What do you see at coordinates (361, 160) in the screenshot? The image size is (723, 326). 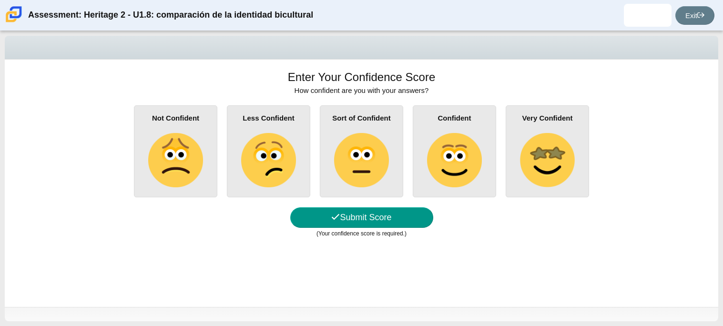 I see `img: neutral-face.png` at bounding box center [361, 160].